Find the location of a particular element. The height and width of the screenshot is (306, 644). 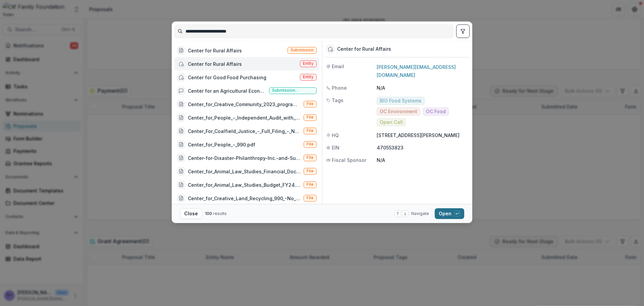

span: HQ is located at coordinates (335, 135).